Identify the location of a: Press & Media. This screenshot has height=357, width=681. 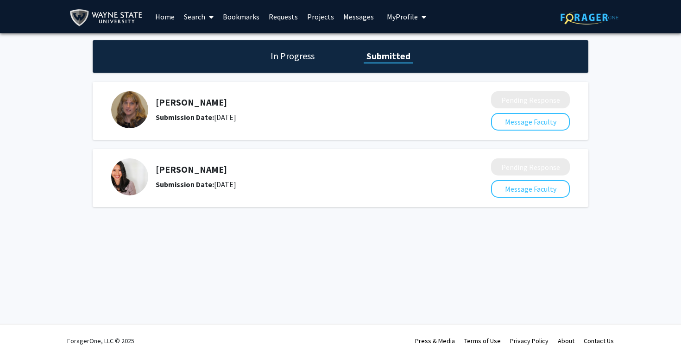
(435, 341).